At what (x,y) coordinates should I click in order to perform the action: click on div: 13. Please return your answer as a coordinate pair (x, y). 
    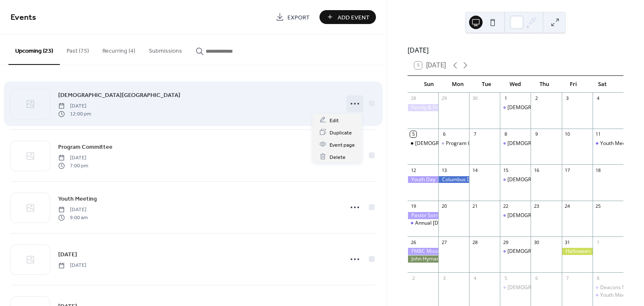
    Looking at the image, I should click on (444, 170).